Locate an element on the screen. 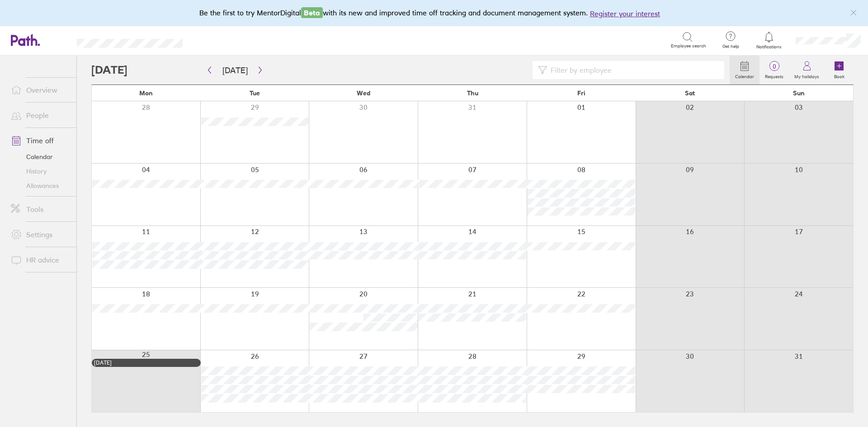 Image resolution: width=868 pixels, height=427 pixels. a: HR advice is located at coordinates (40, 260).